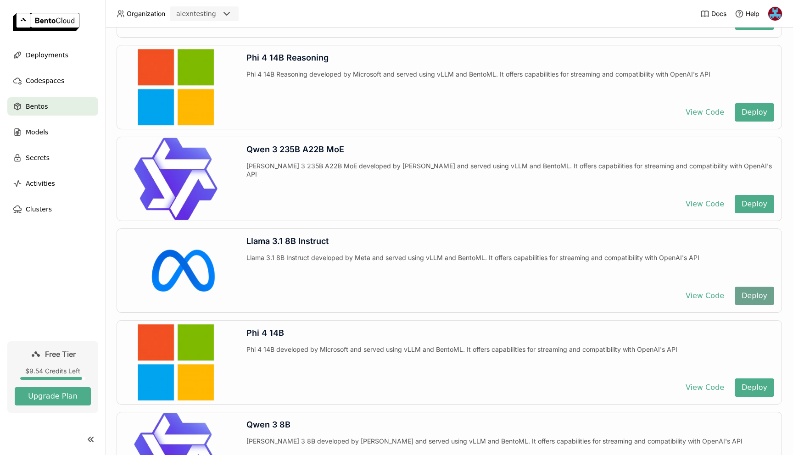  I want to click on a: Models, so click(53, 132).